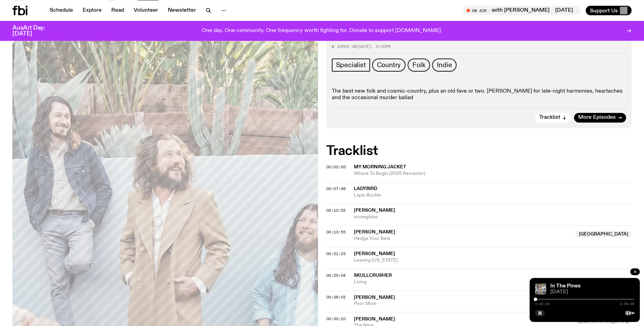  Describe the element at coordinates (336, 319) in the screenshot. I see `button: 00:30:10` at that location.